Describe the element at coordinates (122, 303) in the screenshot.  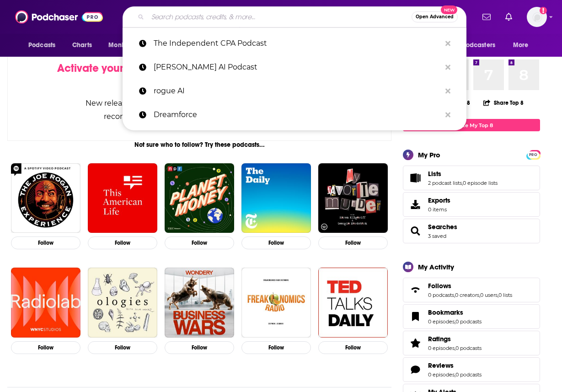
I see `a: Ologies with Alie Ward` at that location.